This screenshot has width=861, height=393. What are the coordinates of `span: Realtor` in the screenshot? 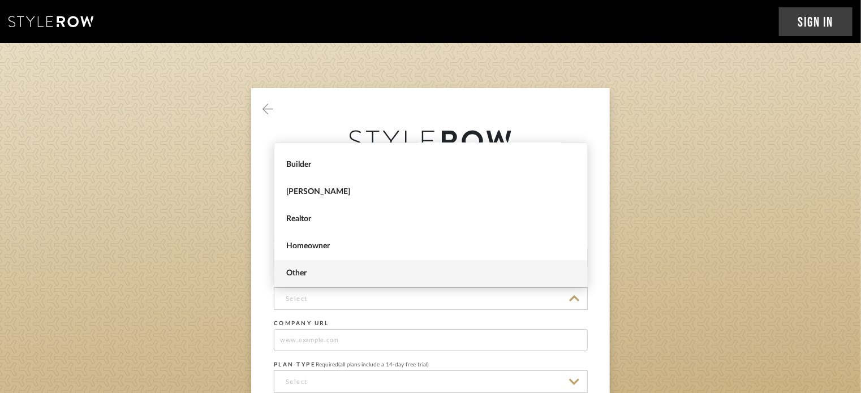 It's located at (432, 219).